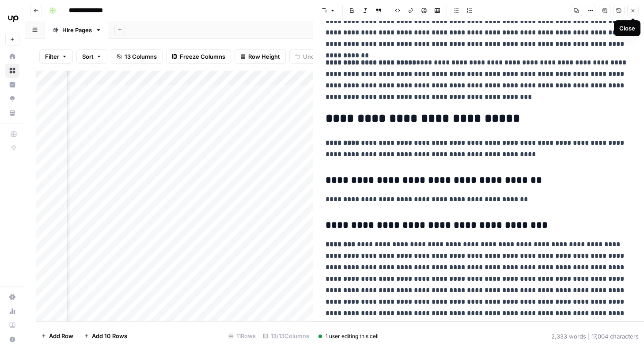  I want to click on button: Row Height, so click(260, 56).